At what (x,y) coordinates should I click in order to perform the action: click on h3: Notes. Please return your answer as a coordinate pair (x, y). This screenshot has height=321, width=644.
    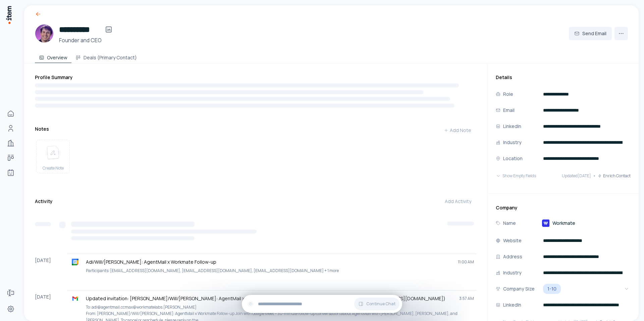
    Looking at the image, I should click on (42, 129).